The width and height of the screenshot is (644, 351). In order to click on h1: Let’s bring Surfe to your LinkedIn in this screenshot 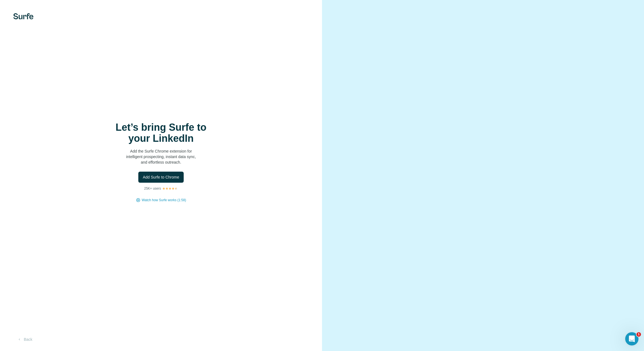, I will do `click(161, 133)`.